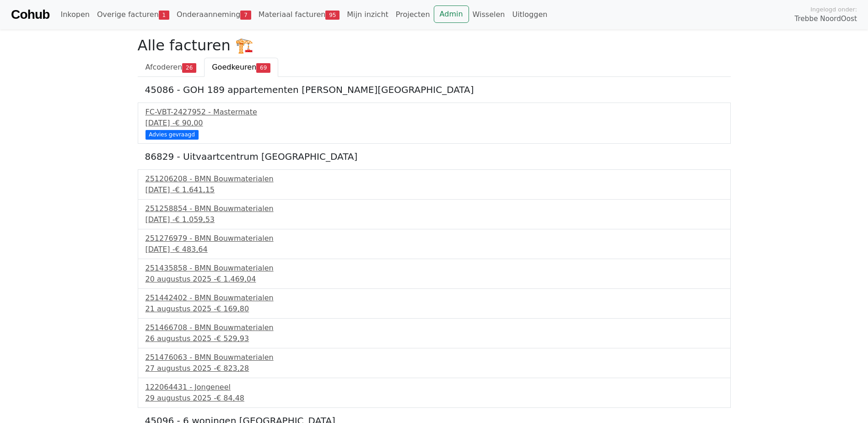  What do you see at coordinates (434, 398) in the screenshot?
I see `div: 29 augustus 2025 -` at bounding box center [434, 398].